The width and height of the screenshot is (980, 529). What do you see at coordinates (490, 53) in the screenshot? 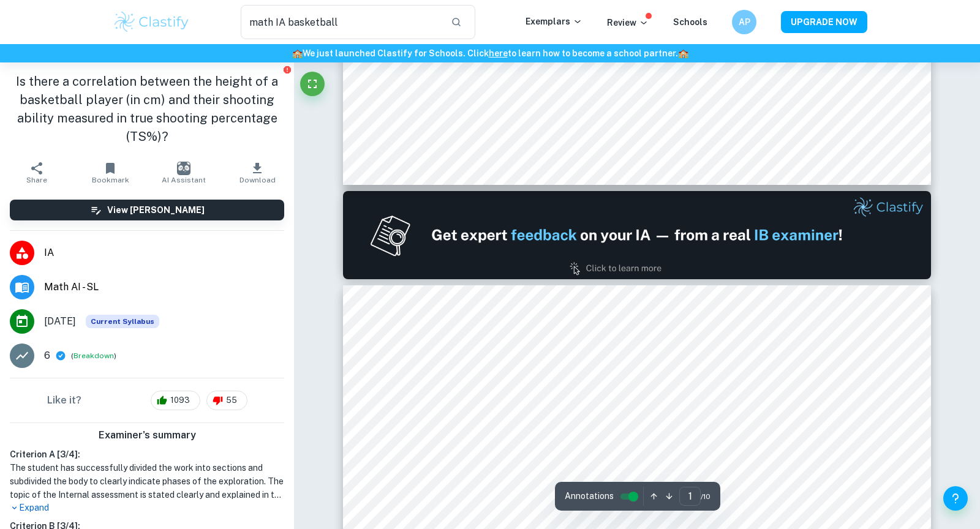
I see `h6: We just launched Clastify for Schools. Click to learn how to become a school partner.` at bounding box center [490, 53].